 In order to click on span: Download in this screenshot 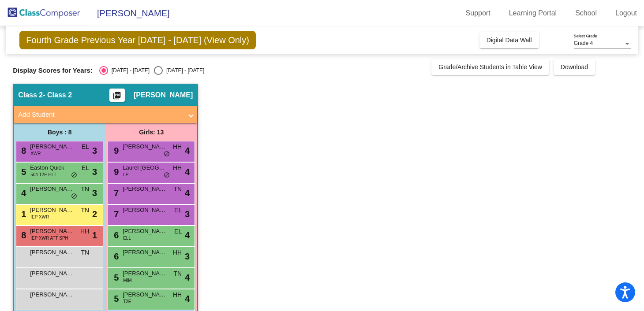, I will do `click(574, 67)`.